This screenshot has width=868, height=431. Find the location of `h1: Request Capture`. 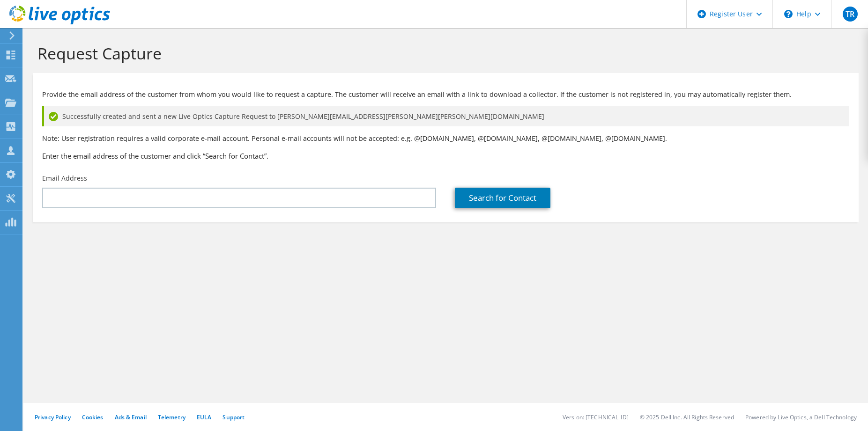

h1: Request Capture is located at coordinates (443, 54).